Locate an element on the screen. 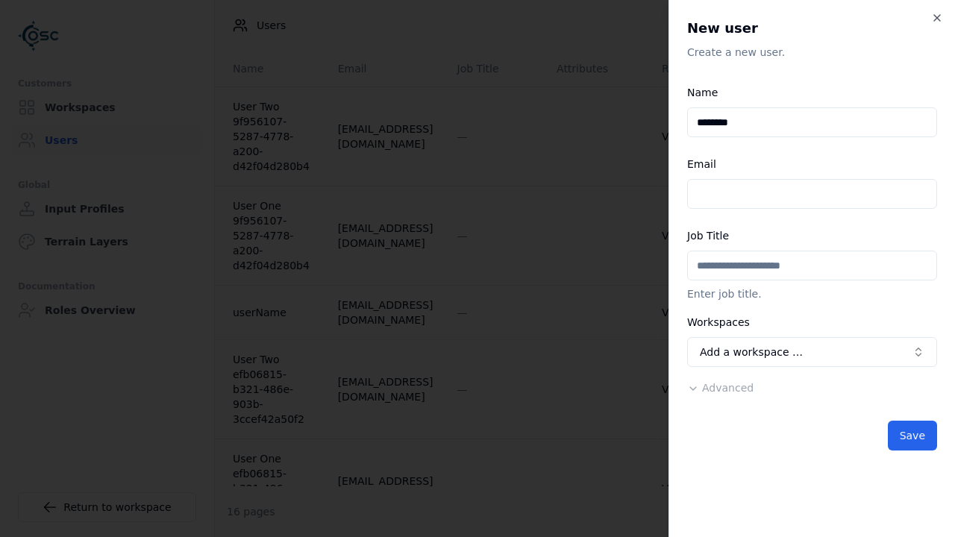 Image resolution: width=955 pixels, height=537 pixels. span: Advanced is located at coordinates (727, 388).